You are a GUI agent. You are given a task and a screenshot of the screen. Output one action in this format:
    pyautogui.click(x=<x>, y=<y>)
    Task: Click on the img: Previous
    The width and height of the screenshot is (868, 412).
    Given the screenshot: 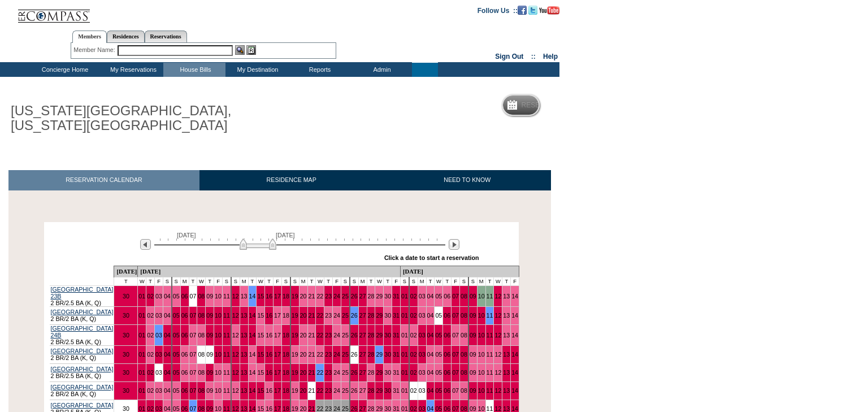 What is the action you would take?
    pyautogui.click(x=145, y=244)
    